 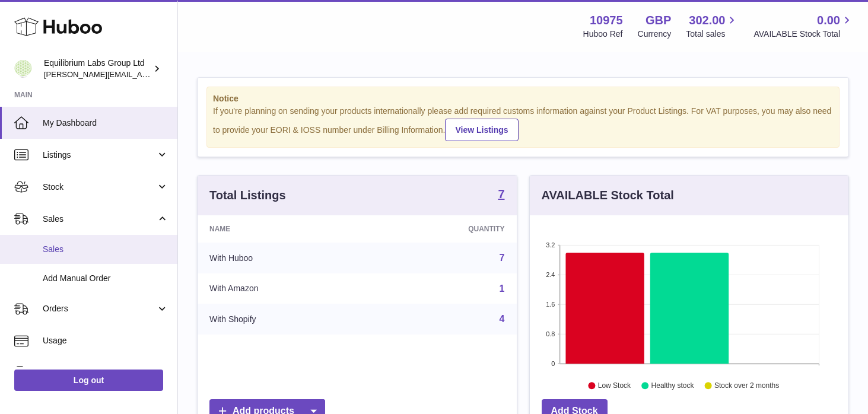 I want to click on a: 302.00 Total sales, so click(x=712, y=26).